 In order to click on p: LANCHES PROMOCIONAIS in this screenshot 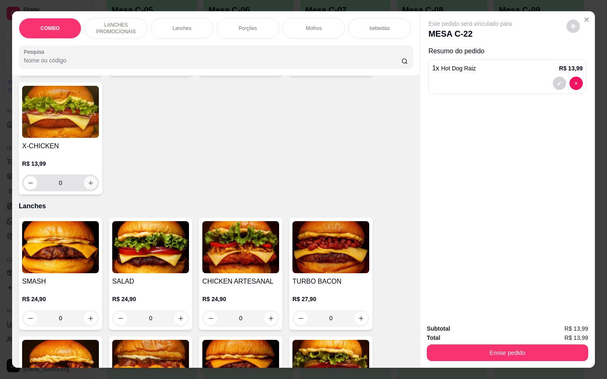, I will do `click(116, 28)`.